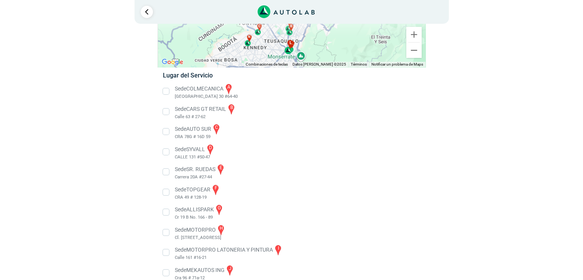  What do you see at coordinates (359, 64) in the screenshot?
I see `a: Términos (se abre en una nueva pestaña)` at bounding box center [359, 64].